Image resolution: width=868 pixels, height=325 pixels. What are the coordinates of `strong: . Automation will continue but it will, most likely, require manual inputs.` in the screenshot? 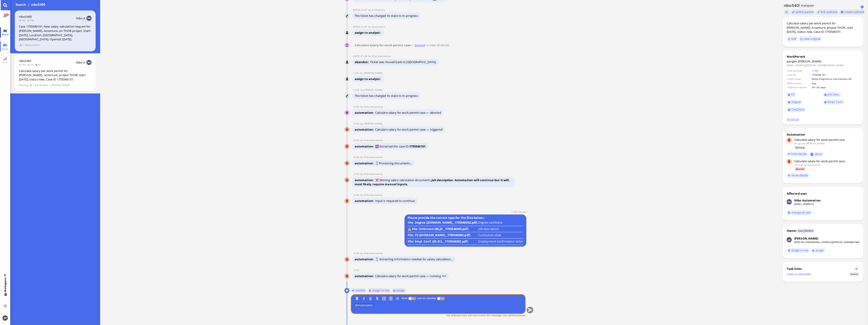 It's located at (432, 182).